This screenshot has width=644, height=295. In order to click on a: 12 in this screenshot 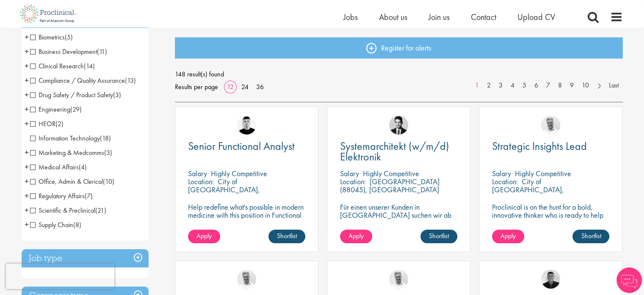, I will do `click(230, 87)`.